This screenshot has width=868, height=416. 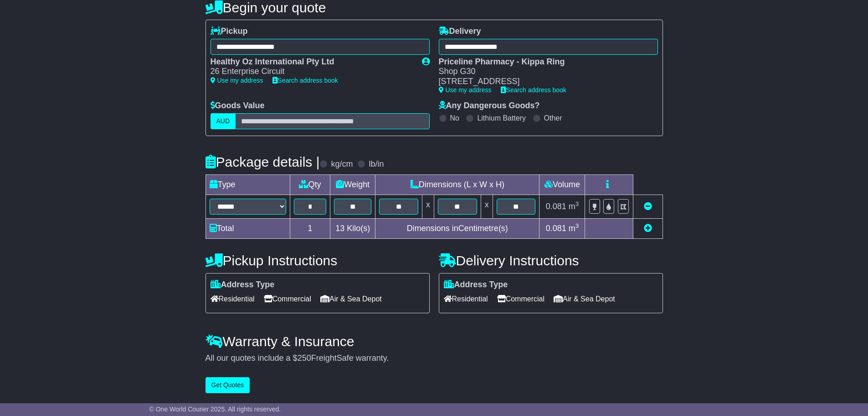 What do you see at coordinates (248, 228) in the screenshot?
I see `td: Total` at bounding box center [248, 228].